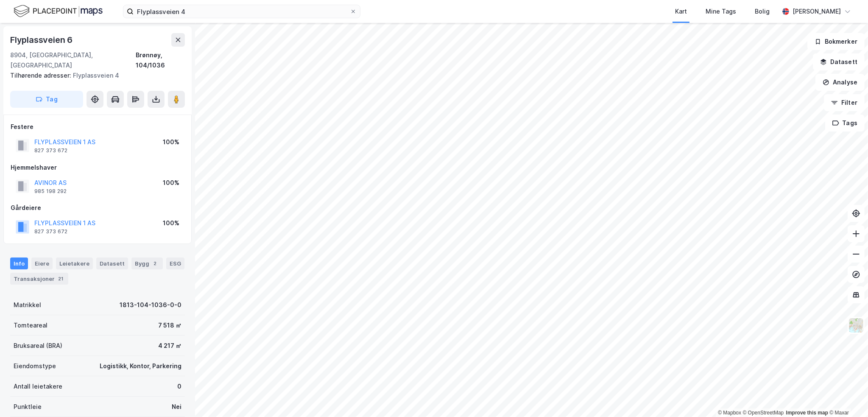 The width and height of the screenshot is (868, 417). I want to click on div: 985 198 292, so click(50, 191).